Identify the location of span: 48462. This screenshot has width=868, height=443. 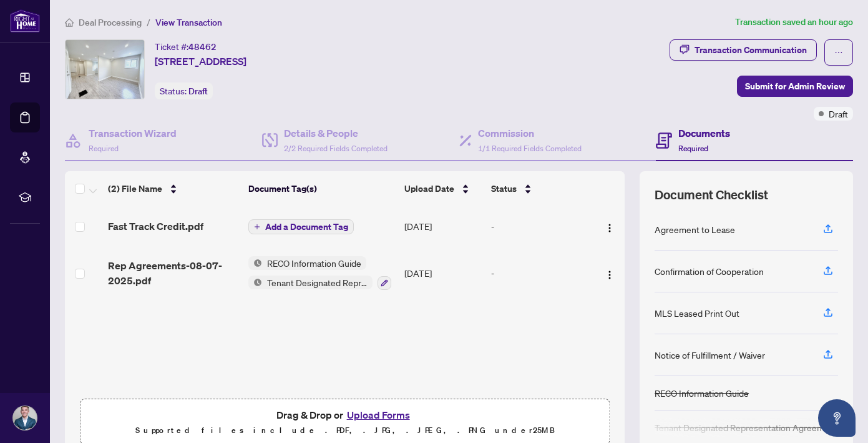
(202, 47).